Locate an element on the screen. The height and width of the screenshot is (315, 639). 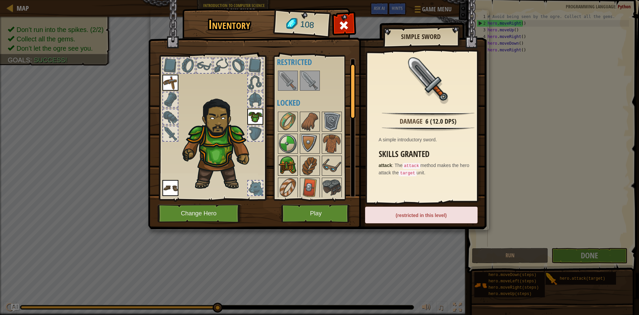
span: 108 is located at coordinates (307, 25).